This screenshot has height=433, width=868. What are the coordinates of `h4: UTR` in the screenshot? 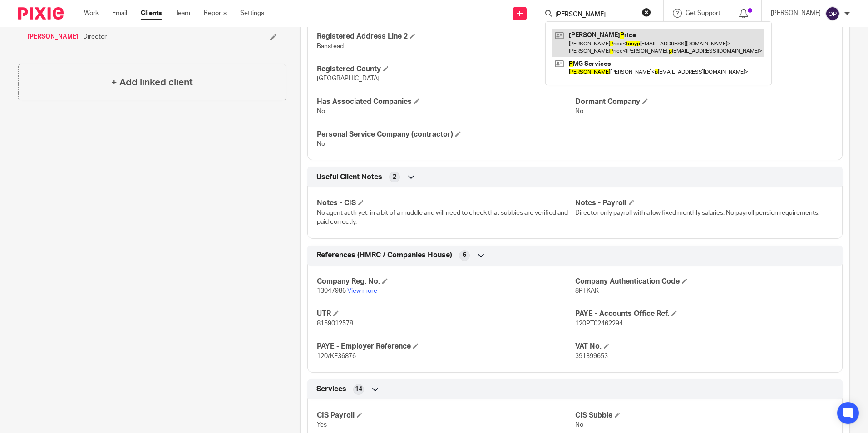 It's located at (446, 314).